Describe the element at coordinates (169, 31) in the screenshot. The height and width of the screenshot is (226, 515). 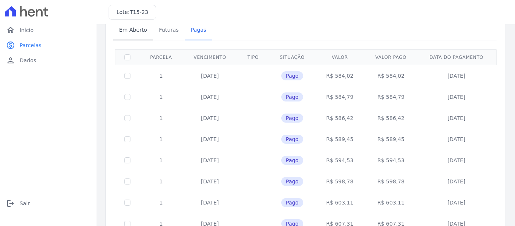
I see `a: Futuras` at that location.